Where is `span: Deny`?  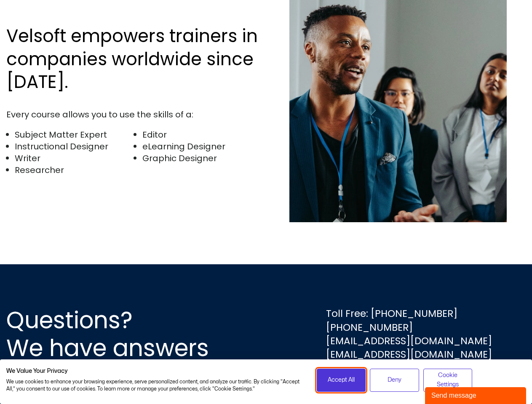 span: Deny is located at coordinates (394, 380).